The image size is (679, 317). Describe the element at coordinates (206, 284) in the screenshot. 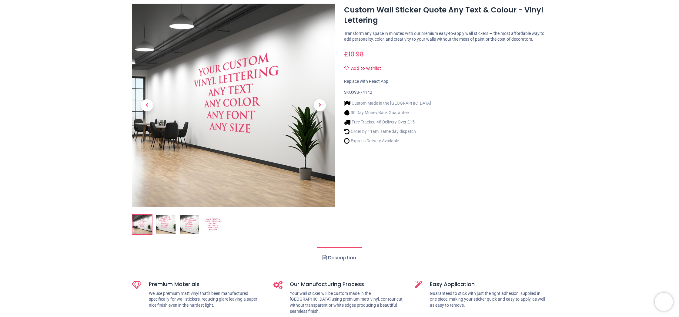

I see `h5: Premium Materials` at that location.